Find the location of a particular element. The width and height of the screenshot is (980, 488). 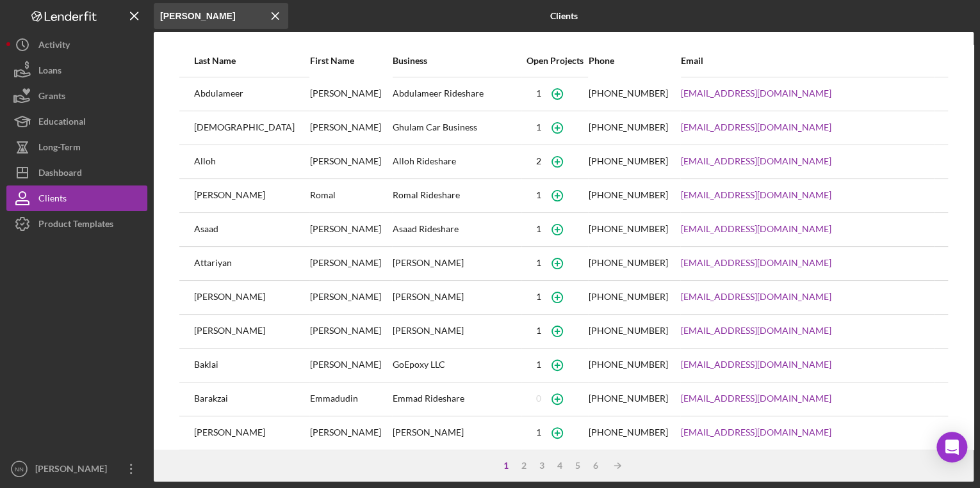

a: Educational is located at coordinates (77, 122).